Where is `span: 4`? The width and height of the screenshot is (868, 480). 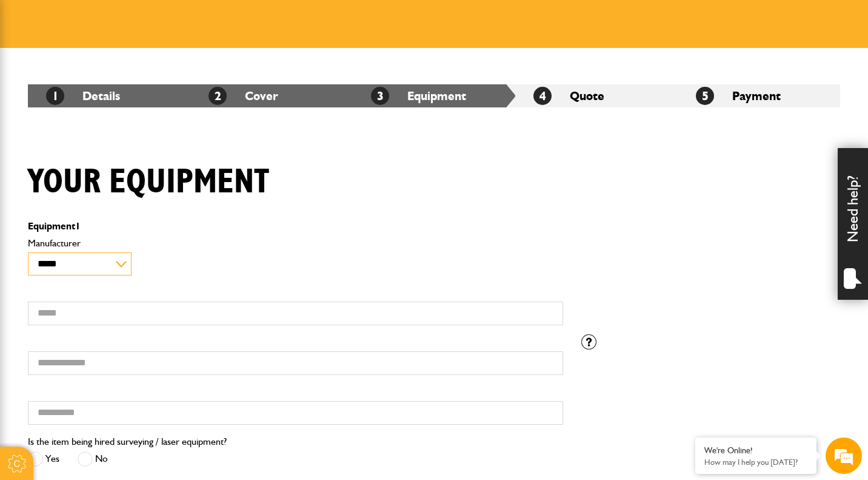 span: 4 is located at coordinates (543, 96).